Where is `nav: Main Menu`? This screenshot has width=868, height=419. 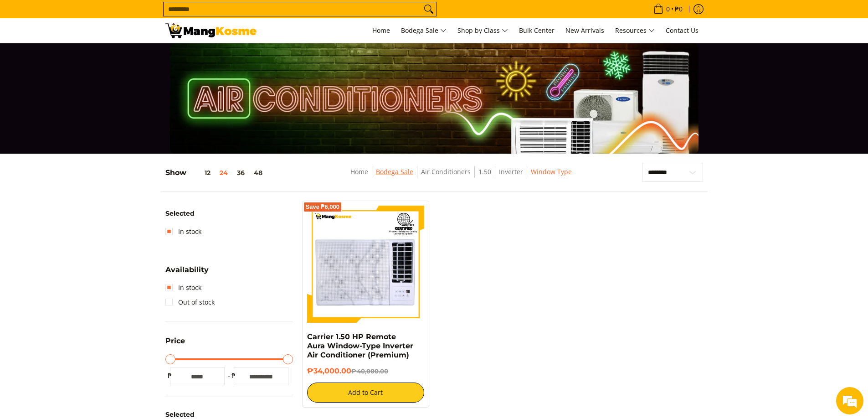 nav: Main Menu is located at coordinates (484, 30).